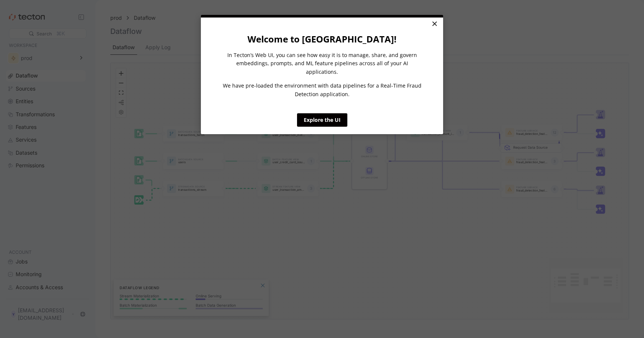 Image resolution: width=644 pixels, height=338 pixels. Describe the element at coordinates (322, 63) in the screenshot. I see `p: In Tecton’s Web UI, you can see how easy it is to manage, share, and govern embeddings, prompts, ...` at that location.